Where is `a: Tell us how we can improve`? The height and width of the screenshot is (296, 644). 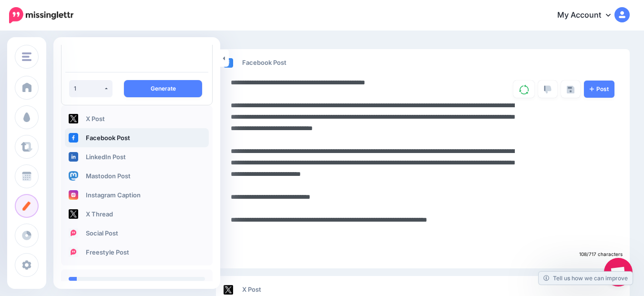
a: Tell us how we can improve is located at coordinates (585, 278).